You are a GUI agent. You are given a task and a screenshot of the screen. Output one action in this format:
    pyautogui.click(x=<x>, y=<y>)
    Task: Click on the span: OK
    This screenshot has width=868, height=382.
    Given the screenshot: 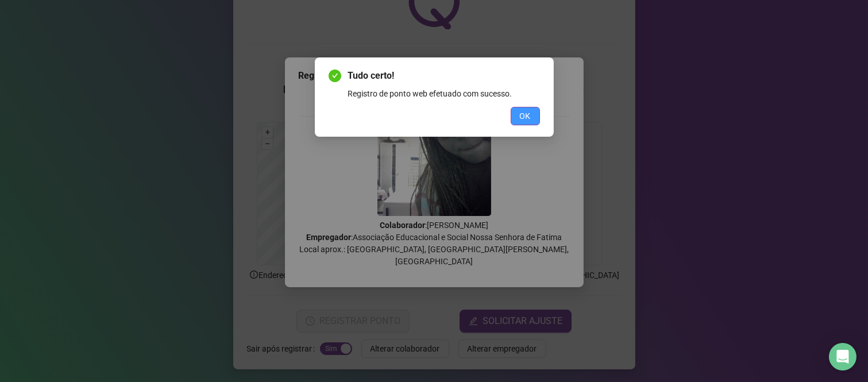 What is the action you would take?
    pyautogui.click(x=525, y=116)
    